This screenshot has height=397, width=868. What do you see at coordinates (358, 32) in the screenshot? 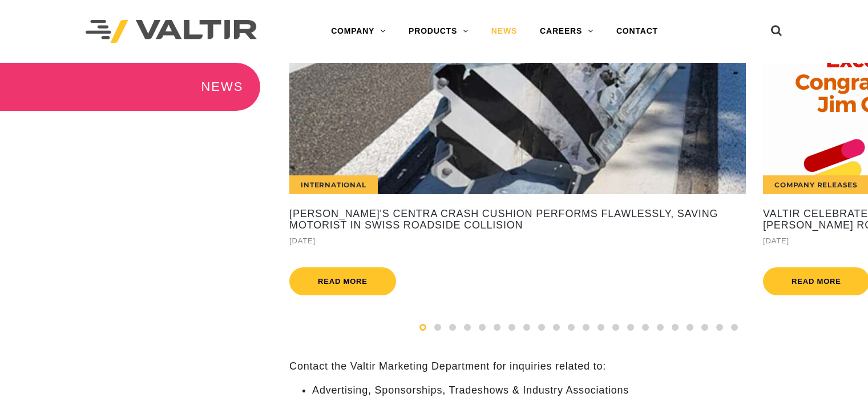
I see `a: COMPANY` at bounding box center [358, 32].